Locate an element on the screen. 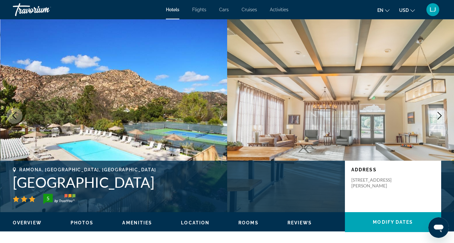  span: Reviews is located at coordinates (300, 222).